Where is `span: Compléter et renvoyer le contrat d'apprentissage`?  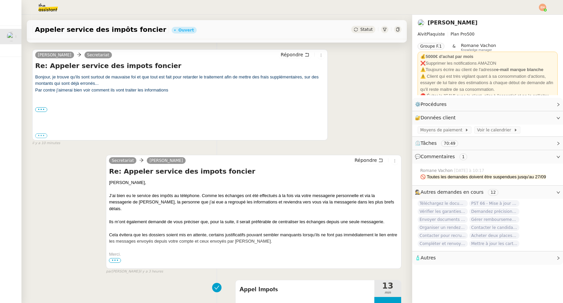 span: Compléter et renvoyer le contrat d'apprentissage is located at coordinates (443, 244).